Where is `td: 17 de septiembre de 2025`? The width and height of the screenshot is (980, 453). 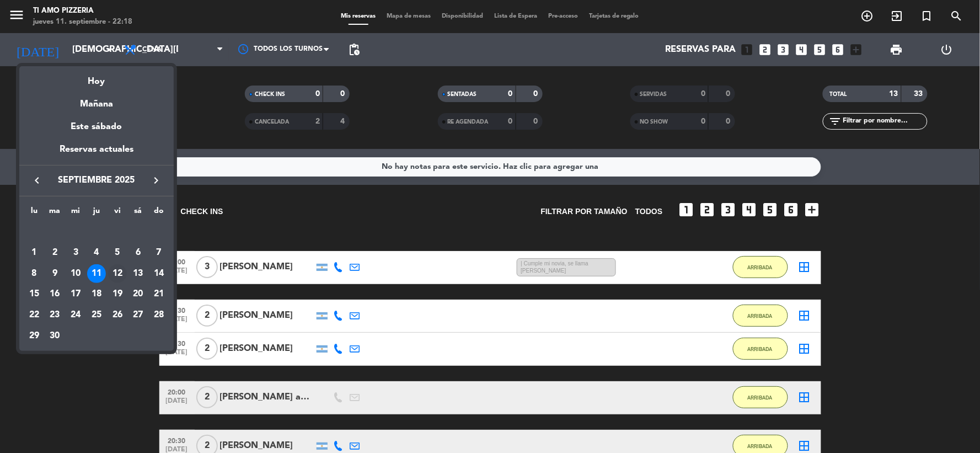 td: 17 de septiembre de 2025 is located at coordinates (75, 294).